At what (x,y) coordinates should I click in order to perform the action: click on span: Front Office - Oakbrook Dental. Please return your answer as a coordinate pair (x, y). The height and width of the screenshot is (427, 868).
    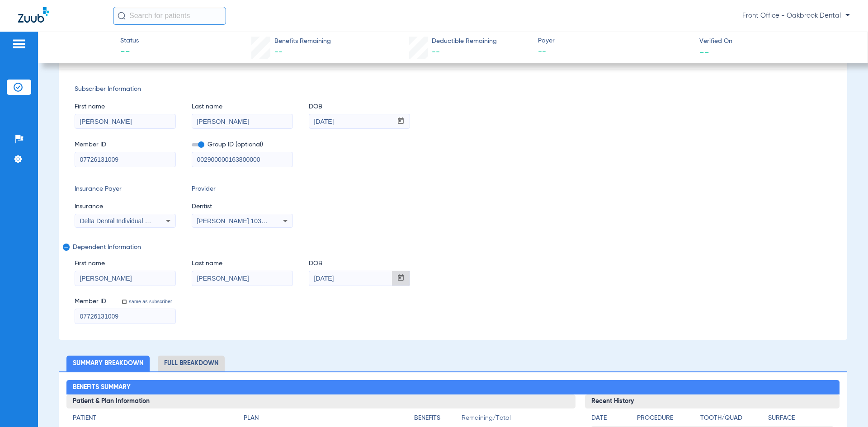
    Looking at the image, I should click on (796, 16).